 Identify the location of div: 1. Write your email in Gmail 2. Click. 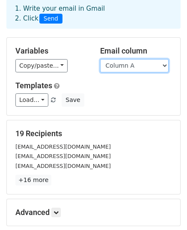
(93, 14).